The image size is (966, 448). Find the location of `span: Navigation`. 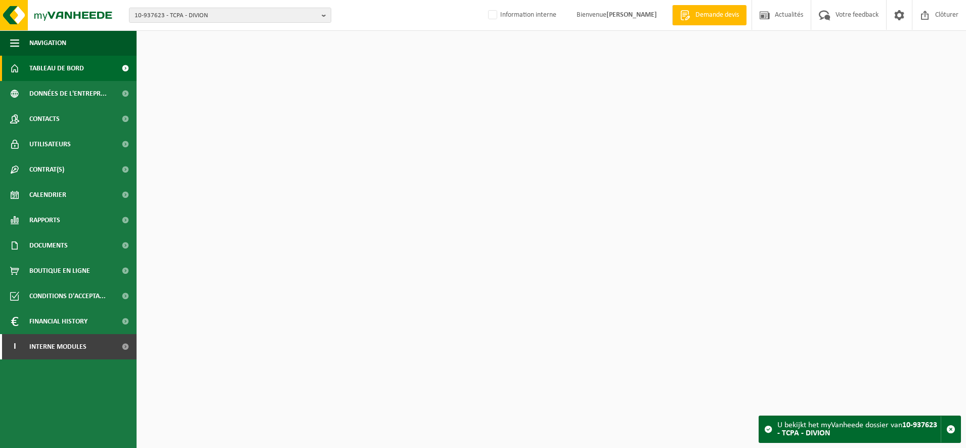

span: Navigation is located at coordinates (48, 43).